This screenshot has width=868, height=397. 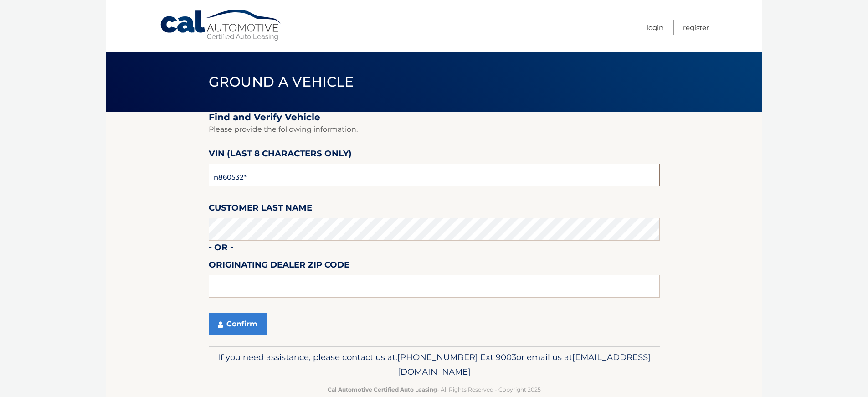 What do you see at coordinates (655, 28) in the screenshot?
I see `a: Login` at bounding box center [655, 28].